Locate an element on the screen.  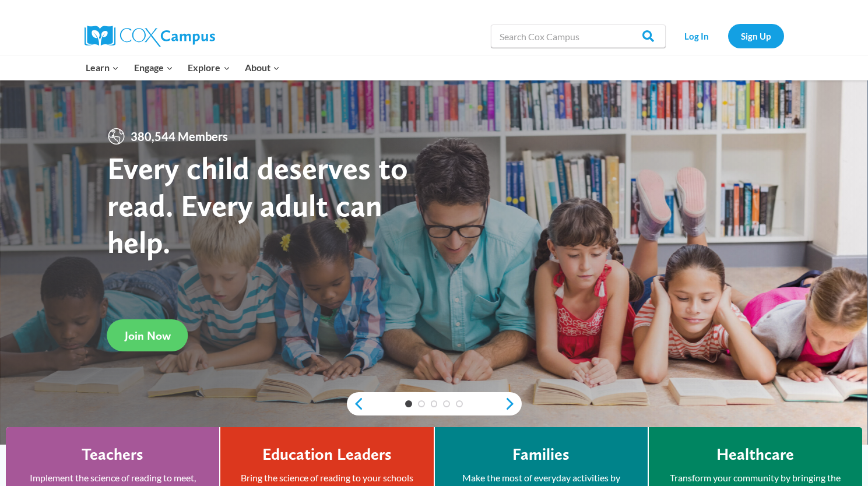
a: 3 is located at coordinates (434, 404).